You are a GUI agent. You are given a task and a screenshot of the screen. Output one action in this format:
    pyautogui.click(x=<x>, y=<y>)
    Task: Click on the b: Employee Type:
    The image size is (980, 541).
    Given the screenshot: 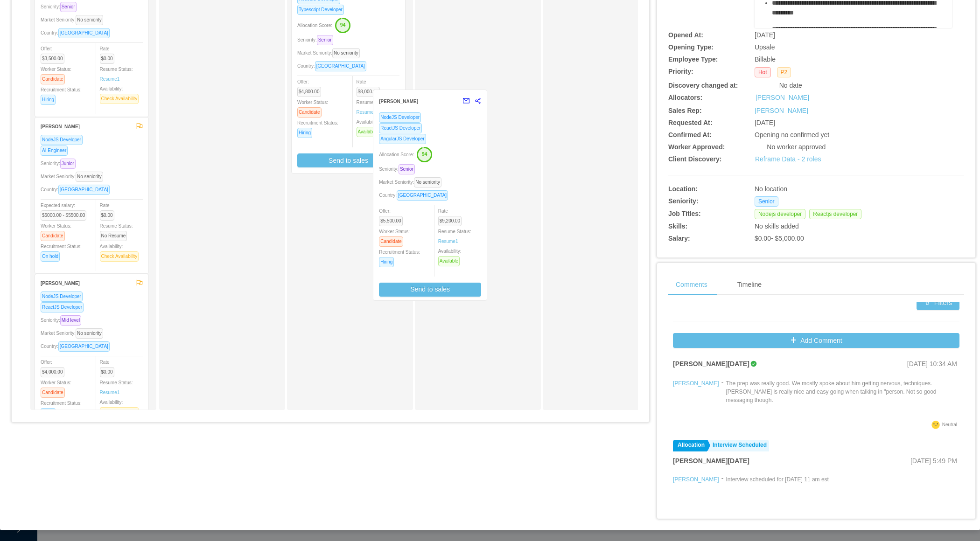 What is the action you would take?
    pyautogui.click(x=693, y=60)
    